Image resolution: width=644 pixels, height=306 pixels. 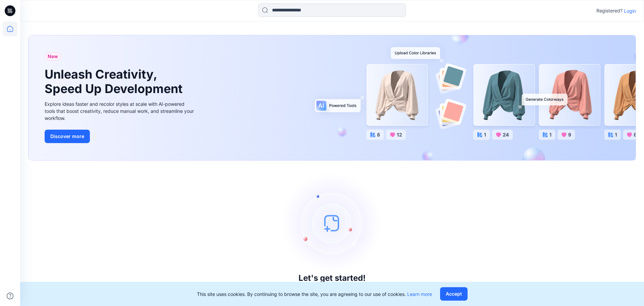 What do you see at coordinates (630, 11) in the screenshot?
I see `p: Login` at bounding box center [630, 11].